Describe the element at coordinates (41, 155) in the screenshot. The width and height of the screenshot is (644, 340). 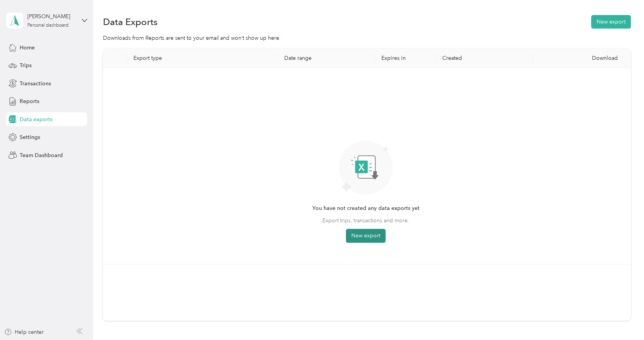
I see `span: Team Dashboard` at that location.